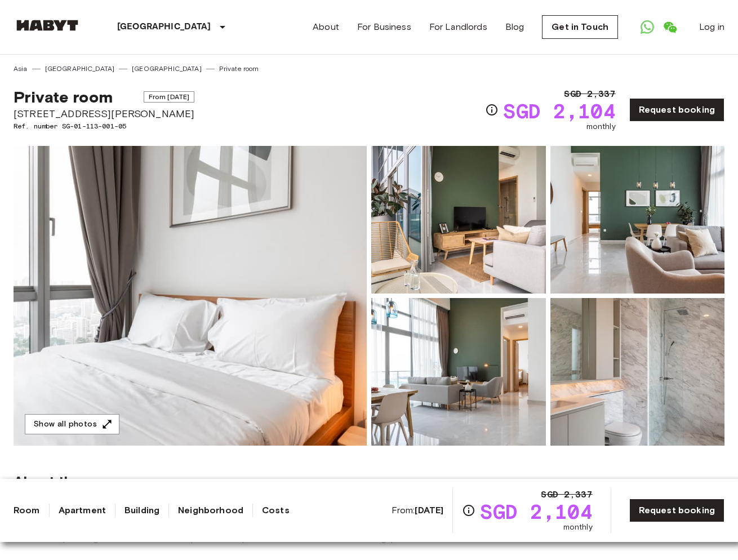 Image resolution: width=738 pixels, height=560 pixels. Describe the element at coordinates (26, 511) in the screenshot. I see `a: Room` at that location.